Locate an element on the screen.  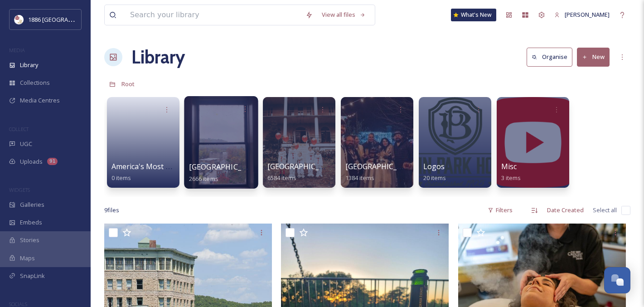
a: What's New is located at coordinates (474, 15).